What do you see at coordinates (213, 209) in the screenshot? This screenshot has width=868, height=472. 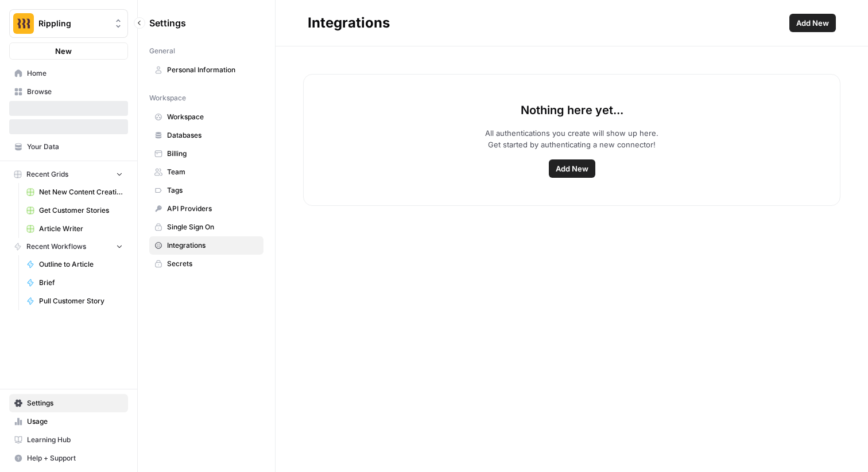 I see `span: API Providers` at bounding box center [213, 209].